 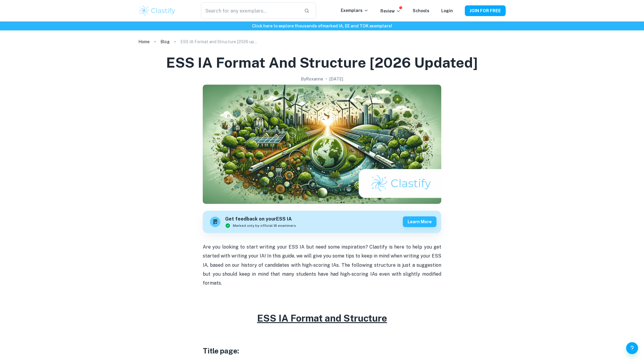 I want to click on h3: Title page:, so click(x=322, y=351).